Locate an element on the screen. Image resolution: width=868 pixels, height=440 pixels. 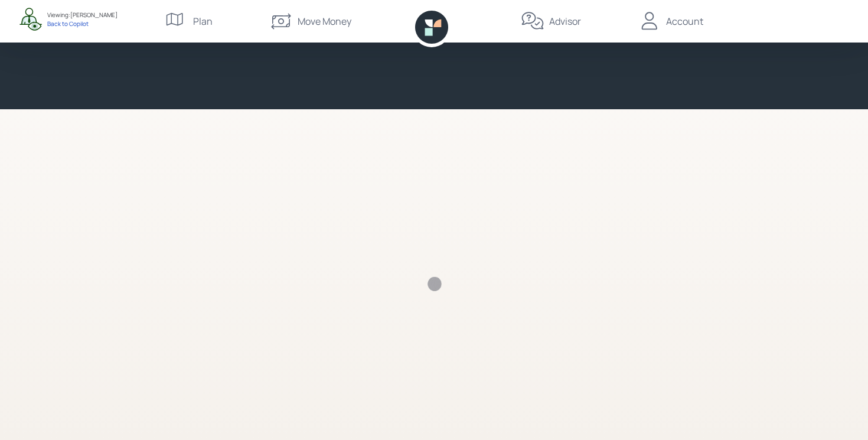
div: Advisor is located at coordinates (565, 21).